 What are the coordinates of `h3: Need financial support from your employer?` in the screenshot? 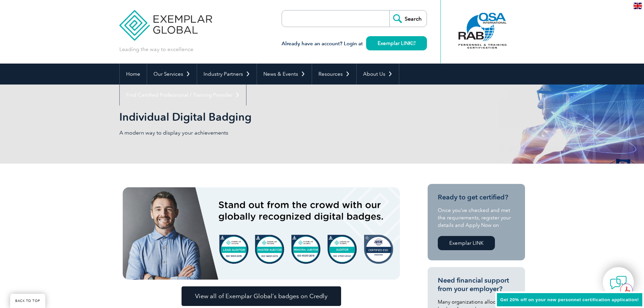 It's located at (476, 285).